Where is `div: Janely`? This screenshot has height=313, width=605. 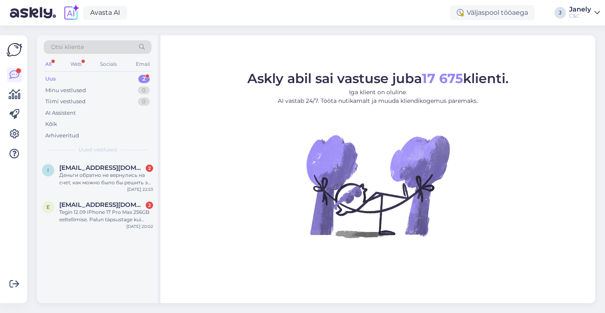
div: Janely is located at coordinates (579, 9).